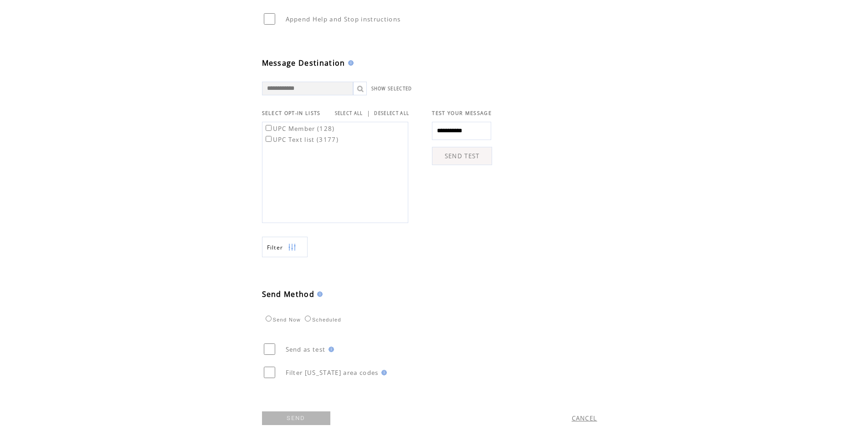  I want to click on span: Send Method, so click(289, 294).